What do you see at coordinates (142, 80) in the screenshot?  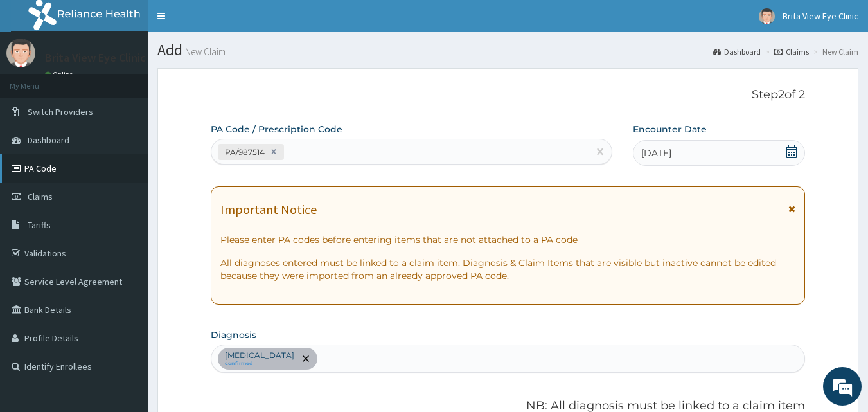 I see `div: Chat with us now` at bounding box center [142, 80].